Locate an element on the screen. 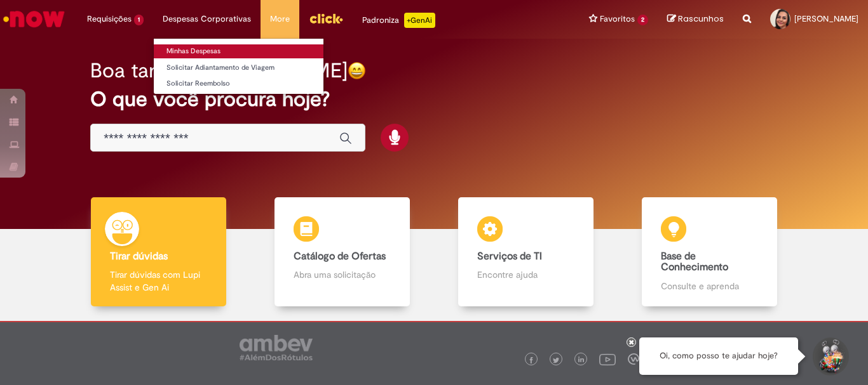  b: Serviços de TI is located at coordinates (509, 256).